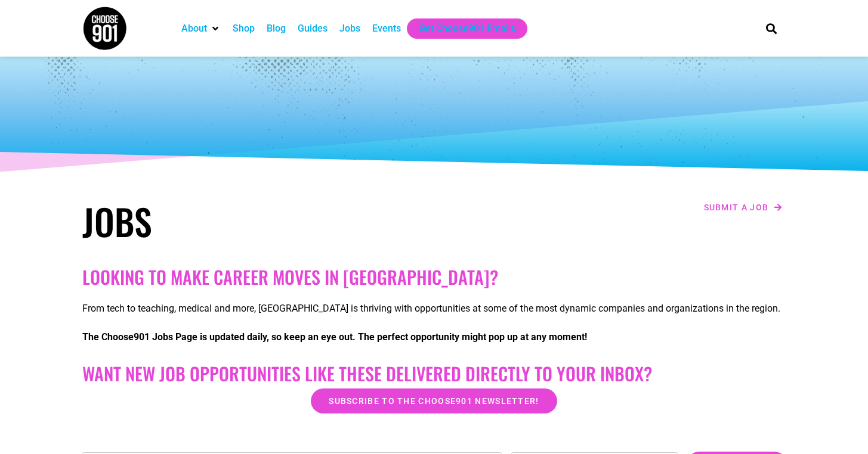  Describe the element at coordinates (349, 28) in the screenshot. I see `div: Jobs` at that location.